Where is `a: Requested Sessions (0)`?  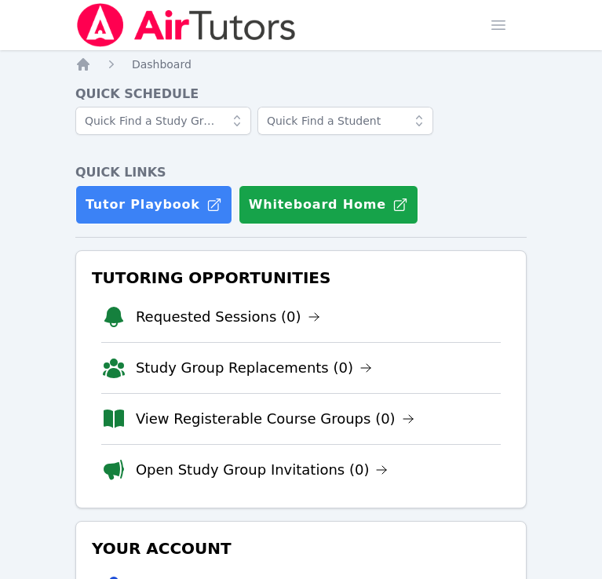 a: Requested Sessions (0) is located at coordinates (228, 317).